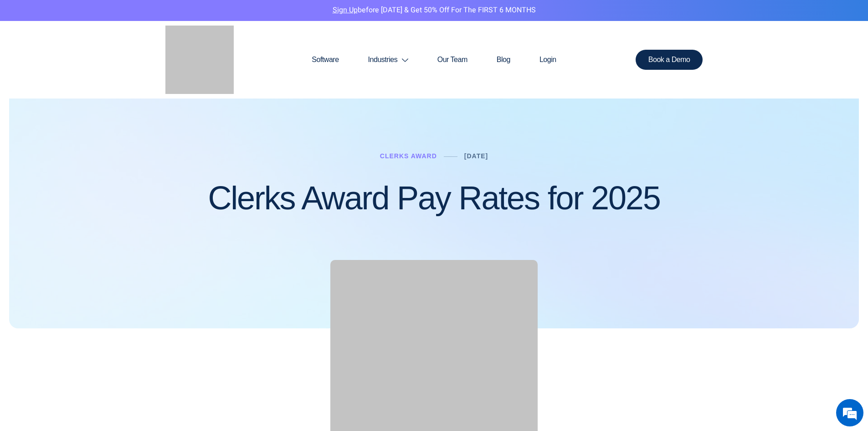 Image resolution: width=868 pixels, height=431 pixels. What do you see at coordinates (669, 59) in the screenshot?
I see `a: Book a Demo` at bounding box center [669, 59].